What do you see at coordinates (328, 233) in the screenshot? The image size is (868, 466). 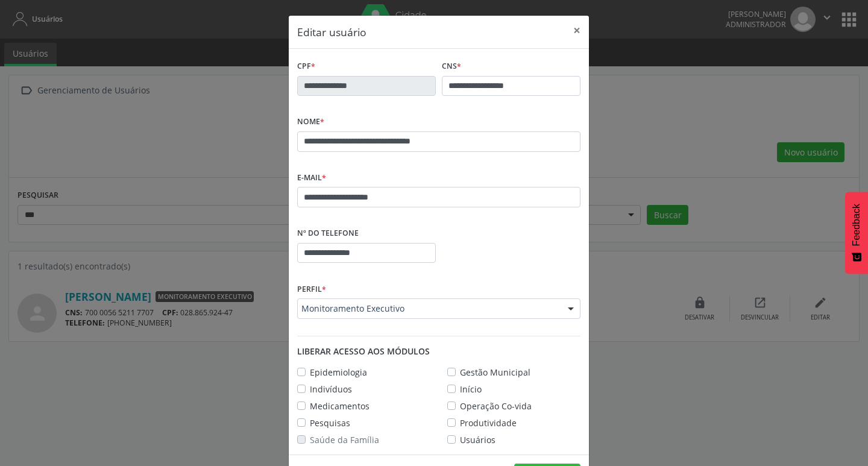 I see `label: Nº do Telefone` at bounding box center [328, 233].